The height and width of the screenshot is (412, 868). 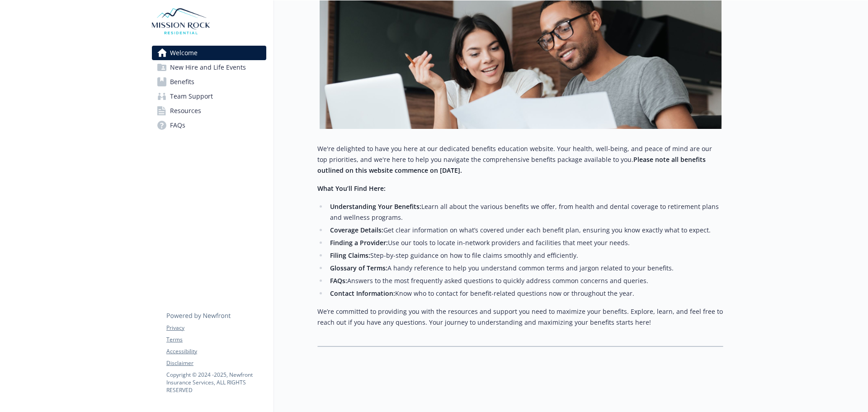 What do you see at coordinates (363, 293) in the screenshot?
I see `strong: Contact Information:` at bounding box center [363, 293].